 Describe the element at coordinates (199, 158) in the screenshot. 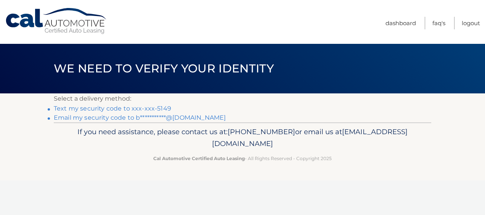

I see `strong: Cal Automotive Certified Auto Leasing` at that location.